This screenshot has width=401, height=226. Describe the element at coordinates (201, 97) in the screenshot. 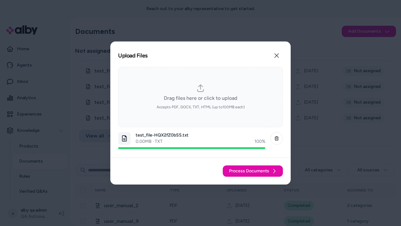

I see `div: dropzone` at that location.